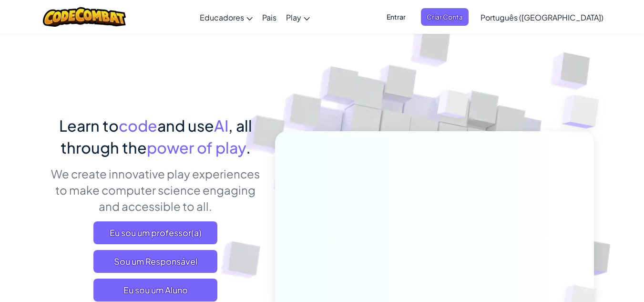 This screenshot has width=644, height=302. I want to click on span: Criar Conta, so click(445, 17).